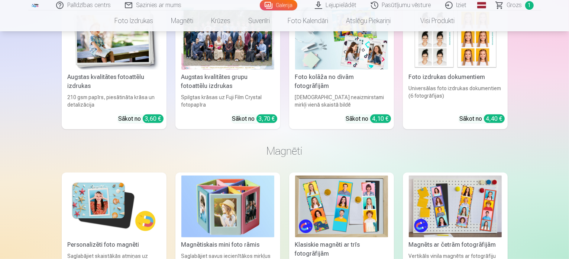 The image size is (569, 259). I want to click on div: 4,40 €, so click(495, 118).